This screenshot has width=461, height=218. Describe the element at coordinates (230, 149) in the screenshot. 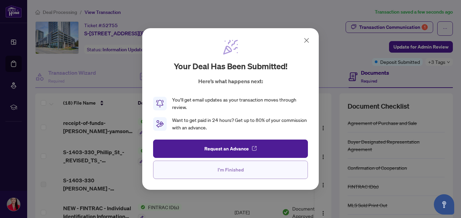

I see `a: Request an Advance` at that location.